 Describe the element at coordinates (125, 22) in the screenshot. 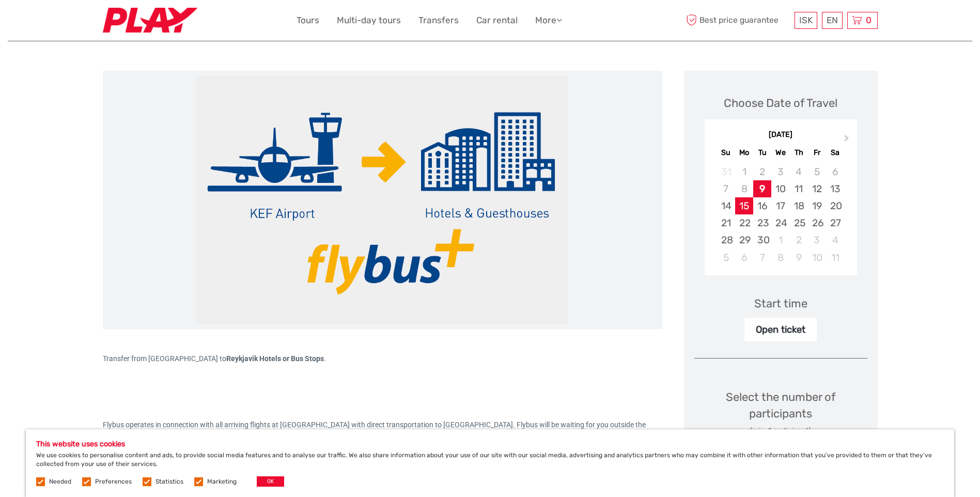

I see `button: Open LiveChat chat widget` at that location.